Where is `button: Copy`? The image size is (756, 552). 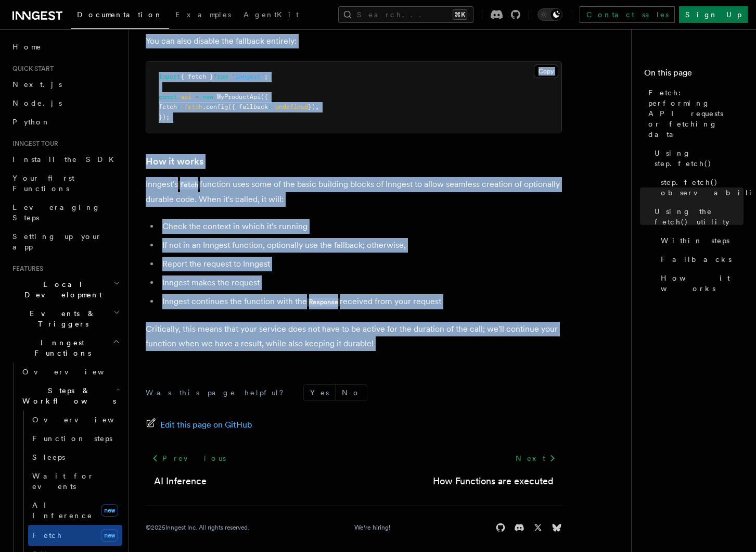
button: Copy is located at coordinates (546, 71).